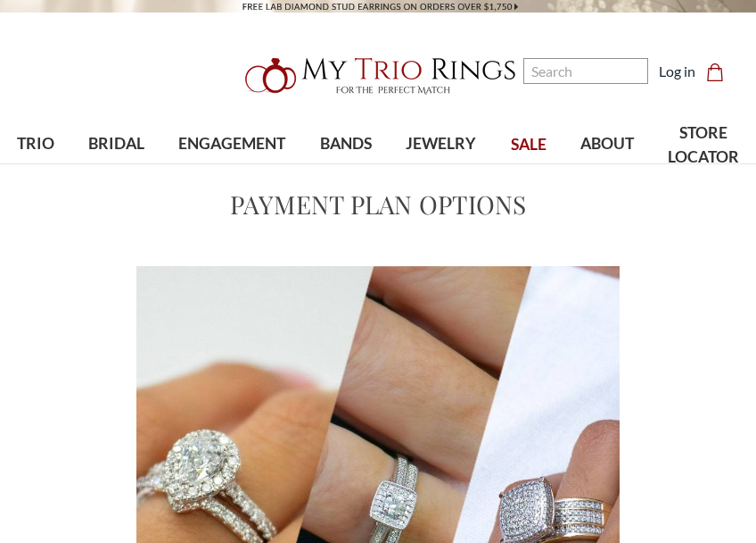 The image size is (756, 543). Describe the element at coordinates (704, 145) in the screenshot. I see `a: STORE LOCATOR` at that location.